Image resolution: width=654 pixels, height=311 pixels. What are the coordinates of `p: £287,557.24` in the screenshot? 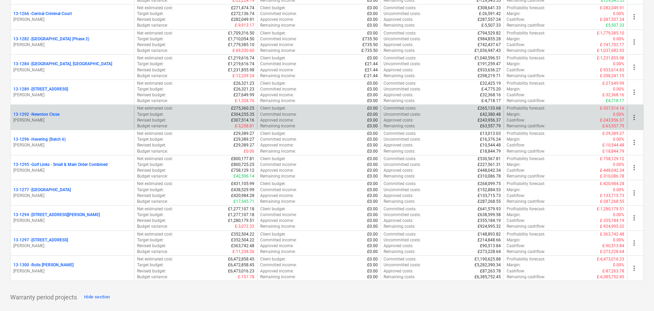 It's located at (489, 19).